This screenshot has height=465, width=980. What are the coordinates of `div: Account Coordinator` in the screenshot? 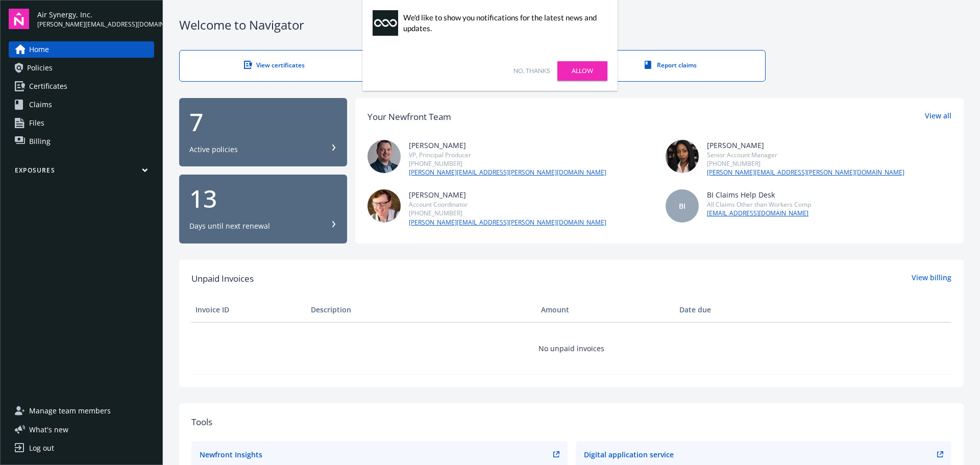 It's located at (507, 204).